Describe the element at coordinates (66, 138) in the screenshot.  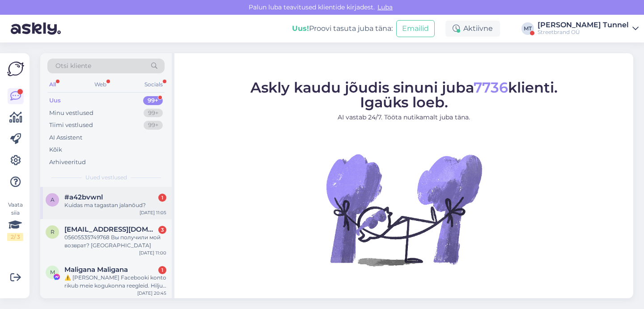
I see `div: AI Assistent` at that location.